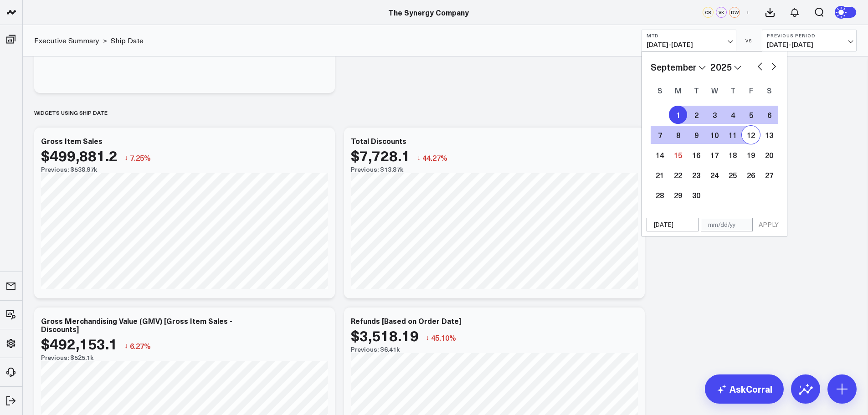 Image resolution: width=868 pixels, height=415 pixels. What do you see at coordinates (809, 35) in the screenshot?
I see `b: Previous Period` at bounding box center [809, 35].